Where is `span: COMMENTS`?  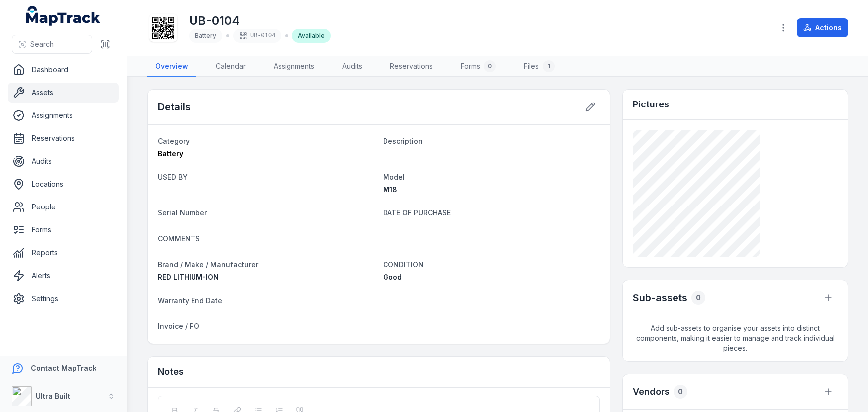 span: COMMENTS is located at coordinates (179, 238).